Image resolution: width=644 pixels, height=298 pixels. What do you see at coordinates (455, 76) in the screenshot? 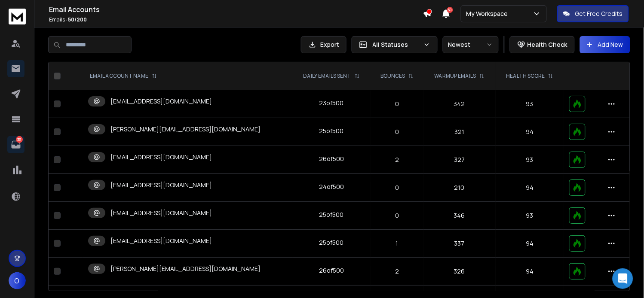
I see `p: WARMUP EMAILS` at bounding box center [455, 76].